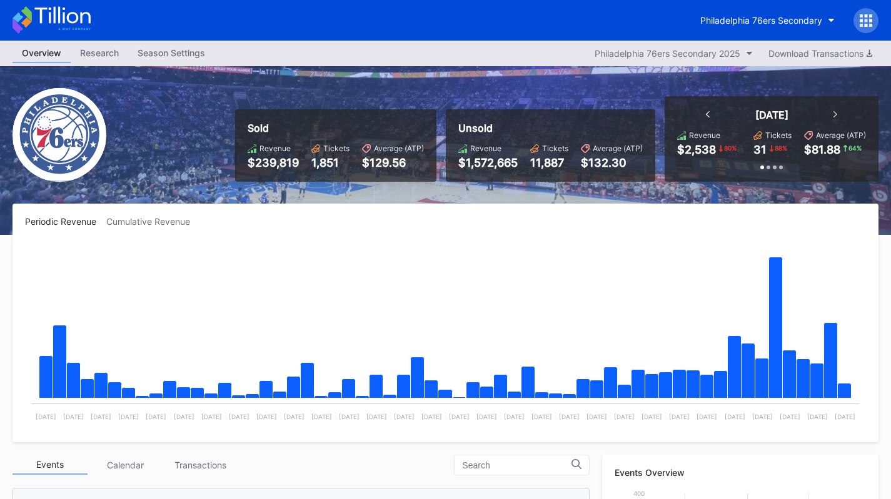  What do you see at coordinates (820, 53) in the screenshot?
I see `div: Download Transactions` at bounding box center [820, 53].